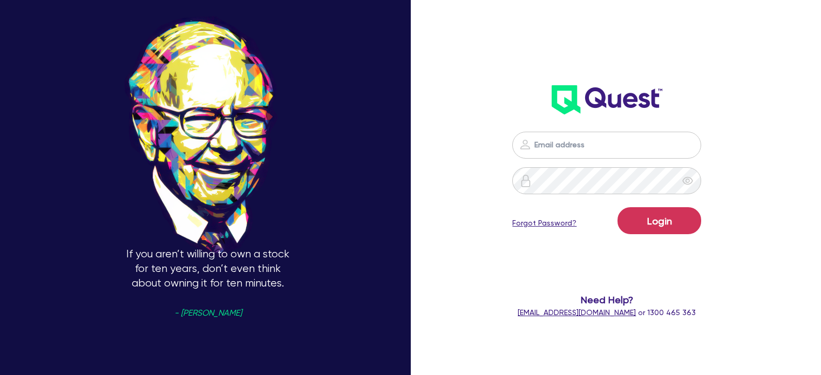  I want to click on button: Login, so click(659, 221).